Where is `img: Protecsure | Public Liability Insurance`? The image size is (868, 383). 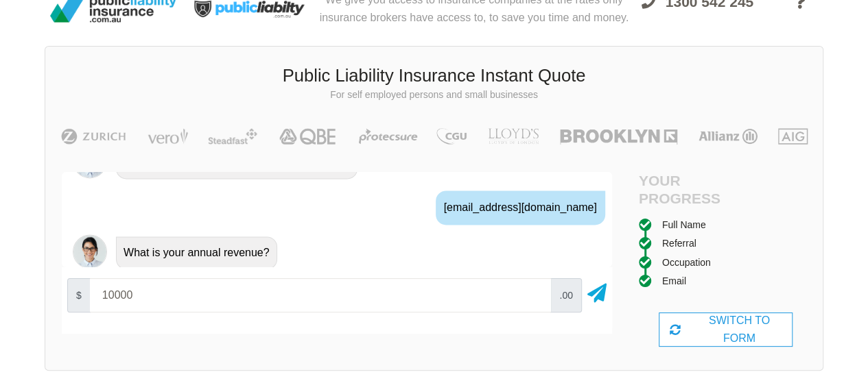 img: Protecsure | Public Liability Insurance is located at coordinates (387, 136).